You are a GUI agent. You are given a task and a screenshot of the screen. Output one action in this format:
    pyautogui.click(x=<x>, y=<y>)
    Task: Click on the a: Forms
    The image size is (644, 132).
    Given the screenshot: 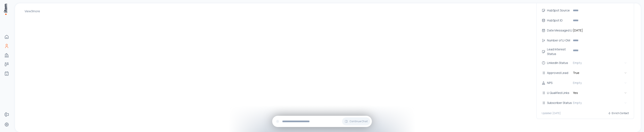 What is the action you would take?
    pyautogui.click(x=7, y=114)
    